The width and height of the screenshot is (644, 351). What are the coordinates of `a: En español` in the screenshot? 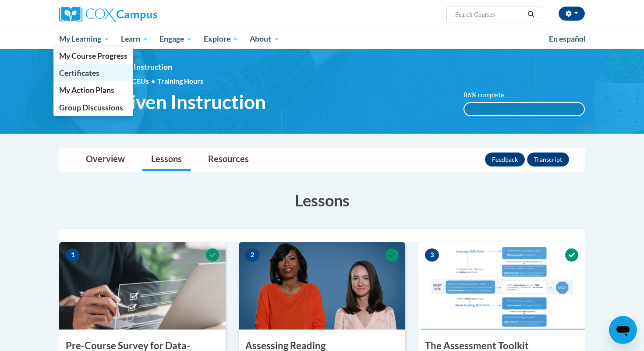 It's located at (567, 39).